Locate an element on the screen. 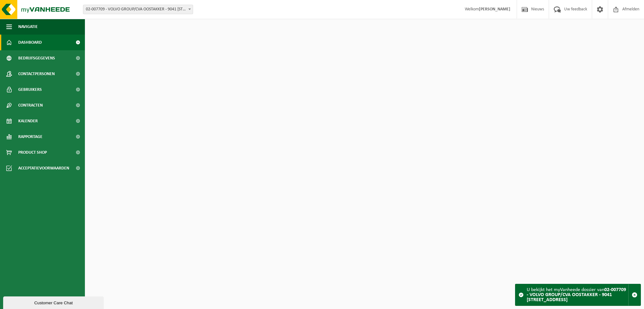  span: Gebruikers is located at coordinates (30, 90).